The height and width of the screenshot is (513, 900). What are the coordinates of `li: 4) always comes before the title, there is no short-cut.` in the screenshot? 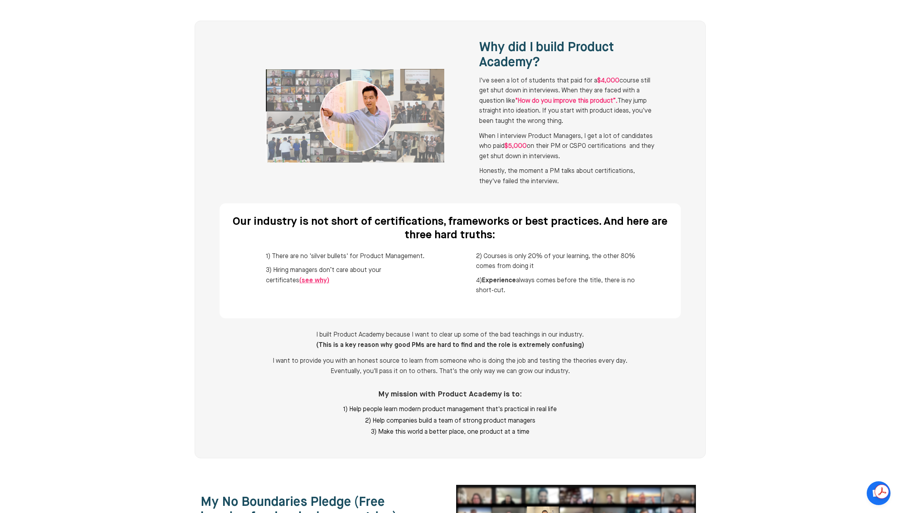 It's located at (557, 286).